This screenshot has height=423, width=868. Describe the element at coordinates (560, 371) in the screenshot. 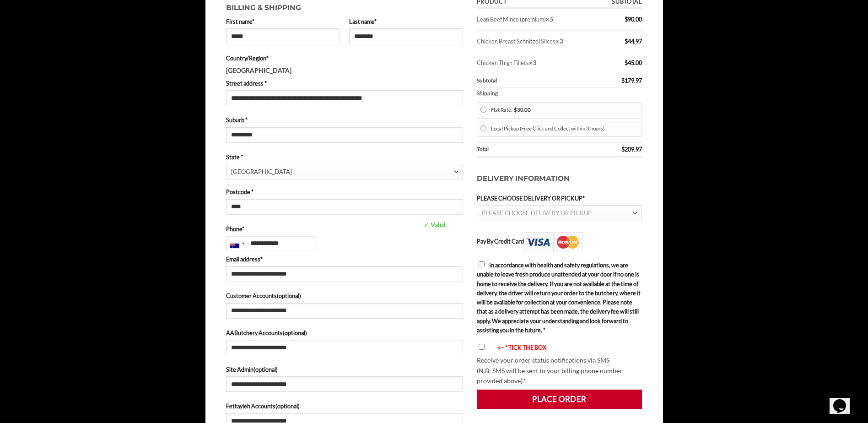

I see `p: Receive your order status notifications via SMS (N.B: SMS will be sent to your billing phone numb...` at that location.